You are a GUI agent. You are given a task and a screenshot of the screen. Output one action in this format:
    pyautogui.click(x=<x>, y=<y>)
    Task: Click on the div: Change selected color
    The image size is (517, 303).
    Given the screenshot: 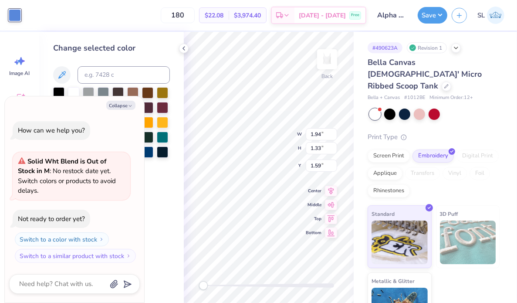 What is the action you would take?
    pyautogui.click(x=112, y=48)
    